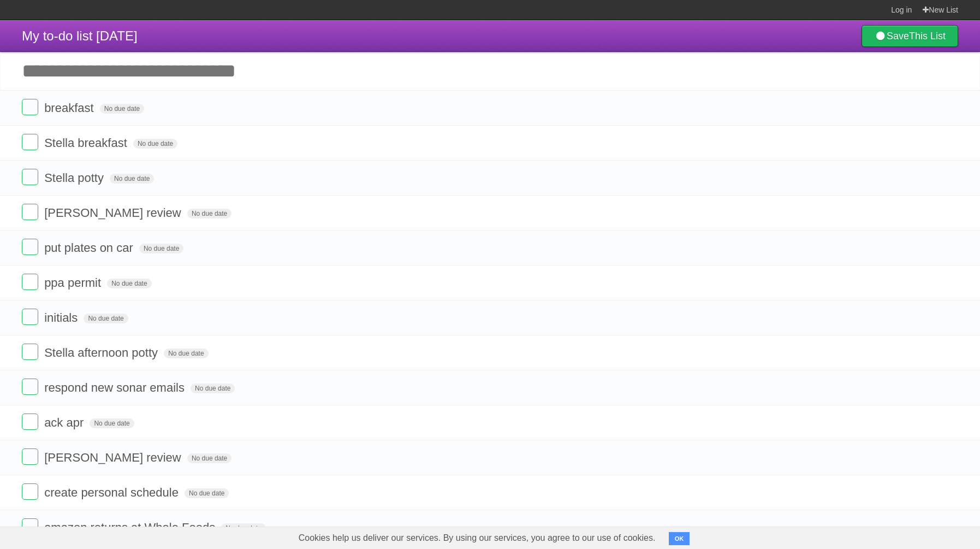 The width and height of the screenshot is (980, 549). Describe the element at coordinates (70, 108) in the screenshot. I see `span: breakfast` at that location.